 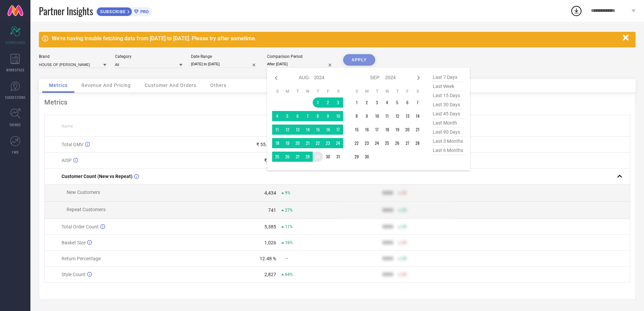 I want to click on div: Open download list, so click(x=576, y=11).